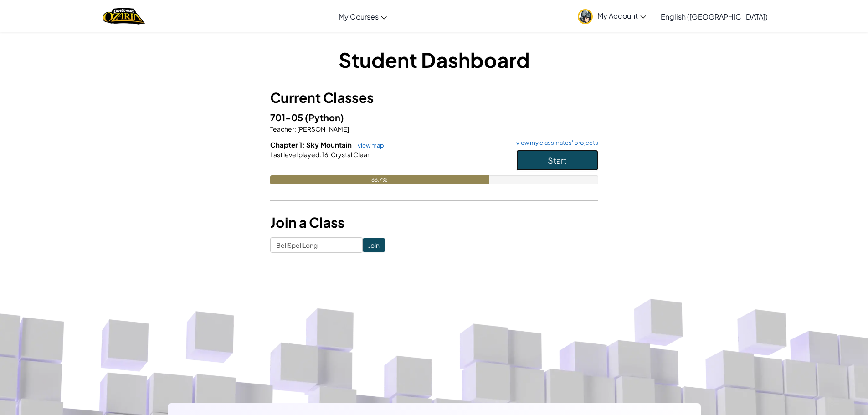 This screenshot has height=415, width=868. Describe the element at coordinates (557, 160) in the screenshot. I see `button: Start` at that location.